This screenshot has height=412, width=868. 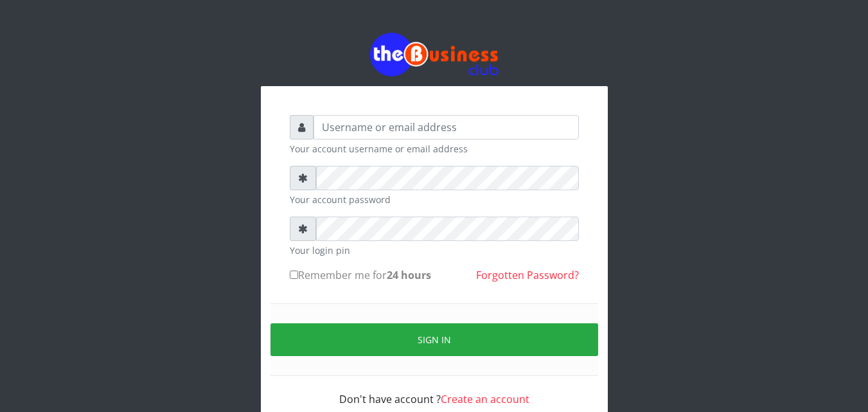 I want to click on b: 24 hours, so click(x=409, y=275).